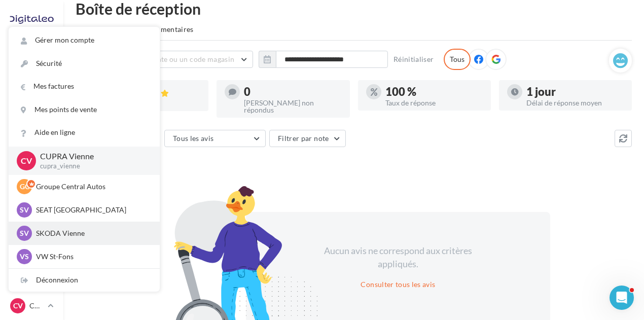 The height and width of the screenshot is (320, 644). I want to click on span: Commentaires, so click(169, 29).